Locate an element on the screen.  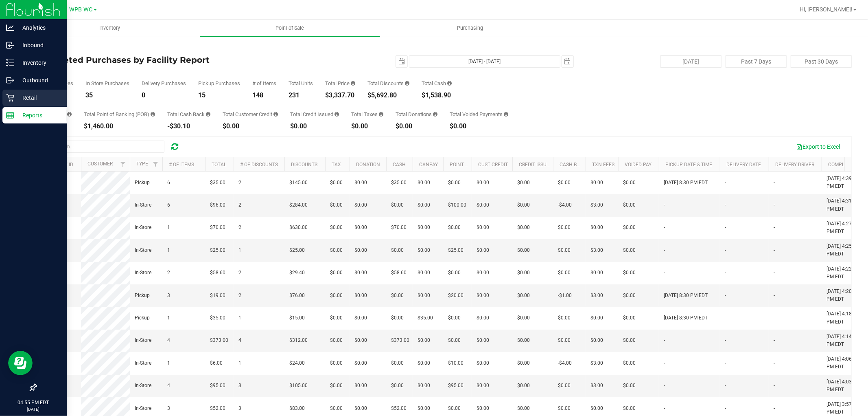
span: 3 is located at coordinates (169, 295).